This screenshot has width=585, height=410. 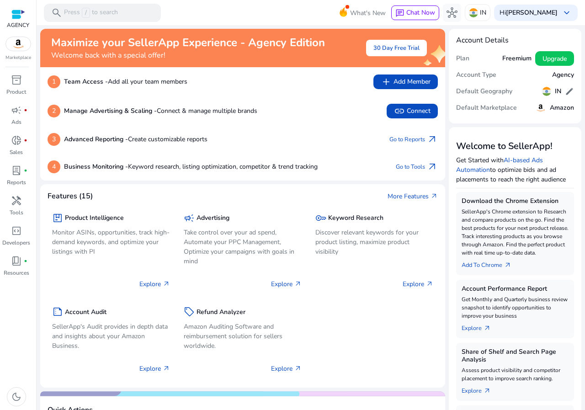 I want to click on p: Hi, so click(x=528, y=13).